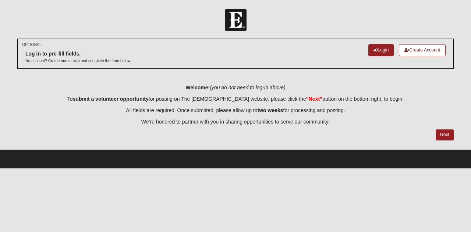 Image resolution: width=471 pixels, height=232 pixels. What do you see at coordinates (198, 88) in the screenshot?
I see `b: Welcome!` at bounding box center [198, 88].